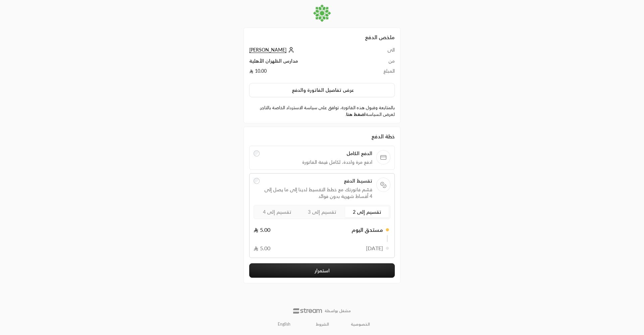  Describe the element at coordinates (322, 111) in the screenshot. I see `label: بالمتابعة وقبول هذه الفاتورة، توافق على سياسة الاسترداد الخاصة بالتاجر. لعرض السياسة .` at that location.